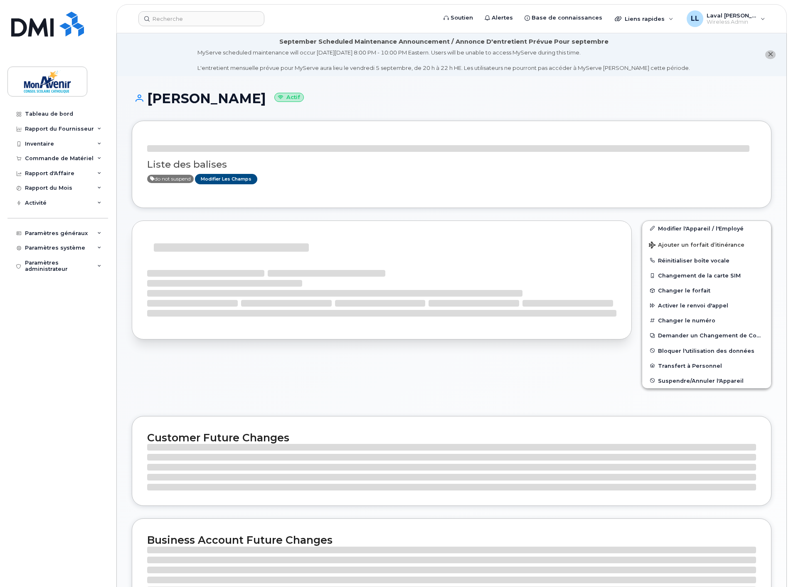 The image size is (791, 587). What do you see at coordinates (444, 42) in the screenshot?
I see `div: September Scheduled Maintenance Announcement / Annonce D'entretient Prévue Pour septembre` at bounding box center [444, 42].